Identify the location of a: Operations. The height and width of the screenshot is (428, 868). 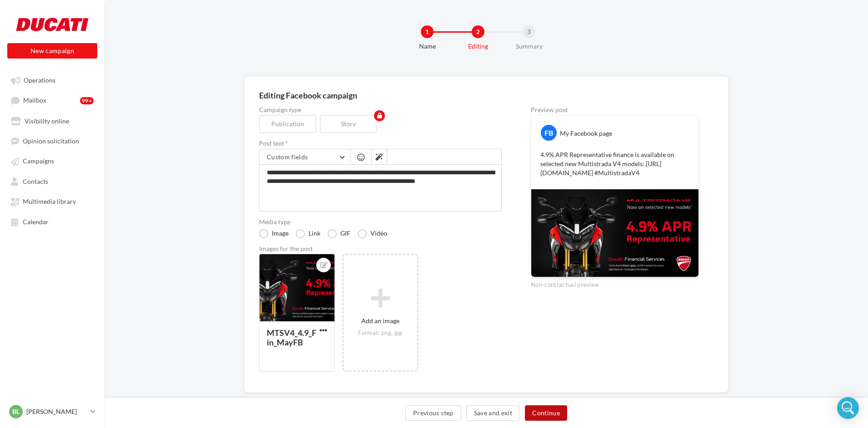
(52, 80).